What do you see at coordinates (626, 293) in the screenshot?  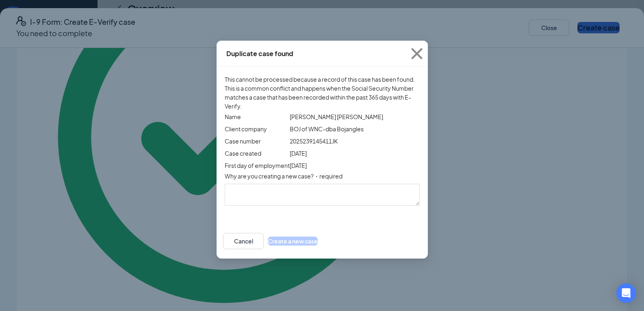 I see `div: Open Intercom Messenger` at bounding box center [626, 293].